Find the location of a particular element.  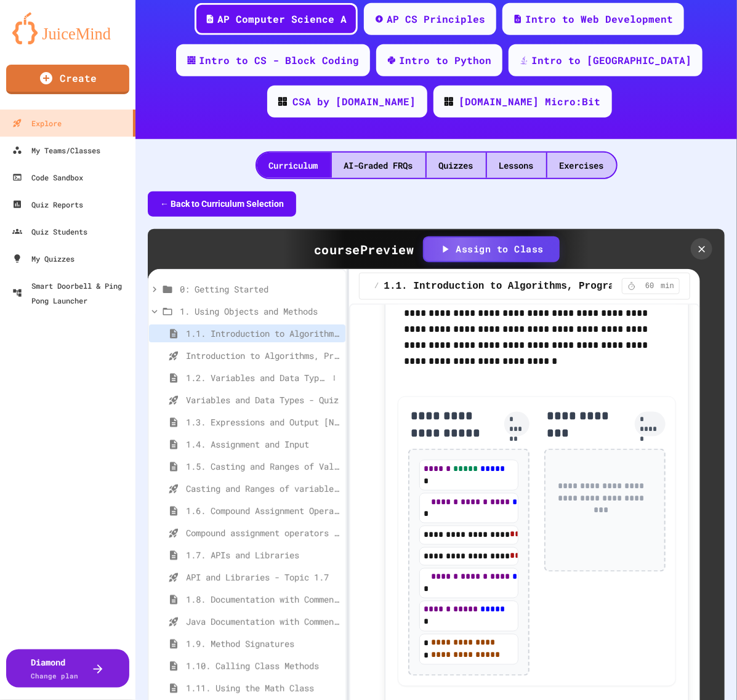

div: Intro to CS - Block Coding is located at coordinates (279, 61).